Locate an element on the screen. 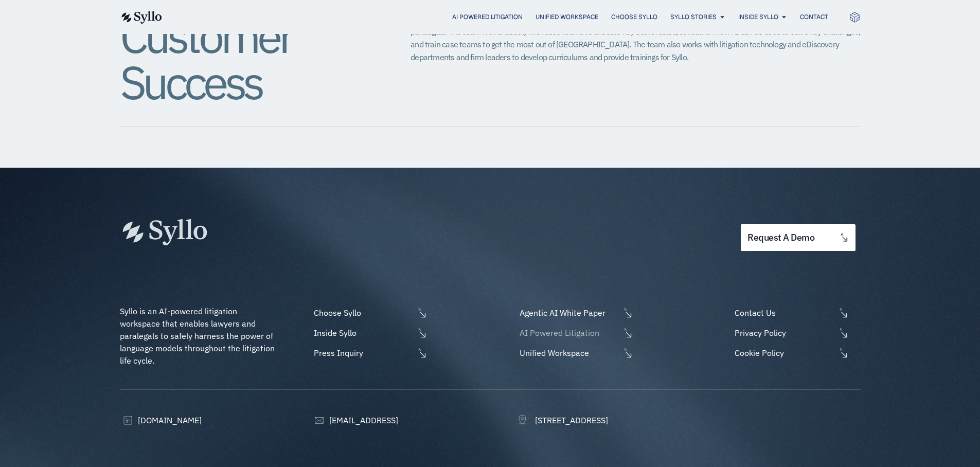 The width and height of the screenshot is (980, 467). span: Cookie Policy is located at coordinates (784, 353).